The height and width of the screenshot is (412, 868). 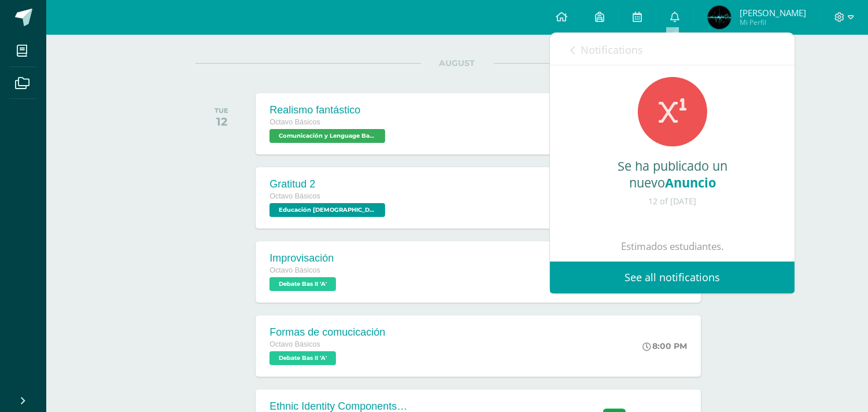 I want to click on p: Estimados estudiantes., so click(x=672, y=247).